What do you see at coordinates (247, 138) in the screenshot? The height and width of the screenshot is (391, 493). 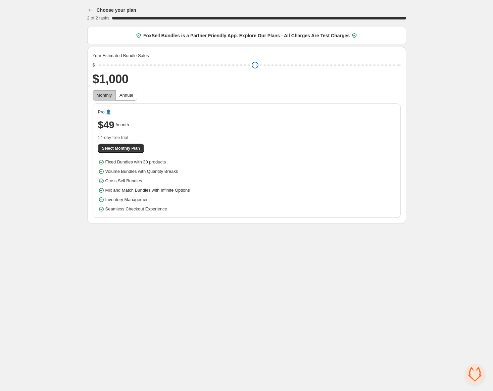 I see `span: 14-day free trial` at bounding box center [247, 138].